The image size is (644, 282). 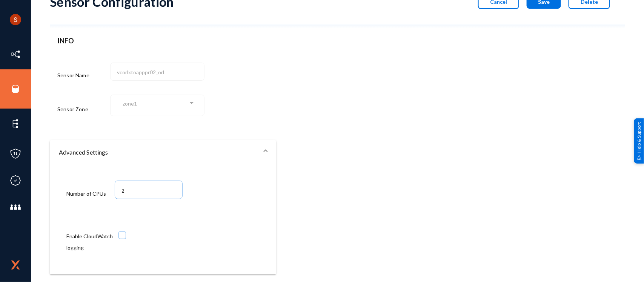 I want to click on div: Advanced Settings, so click(x=163, y=219).